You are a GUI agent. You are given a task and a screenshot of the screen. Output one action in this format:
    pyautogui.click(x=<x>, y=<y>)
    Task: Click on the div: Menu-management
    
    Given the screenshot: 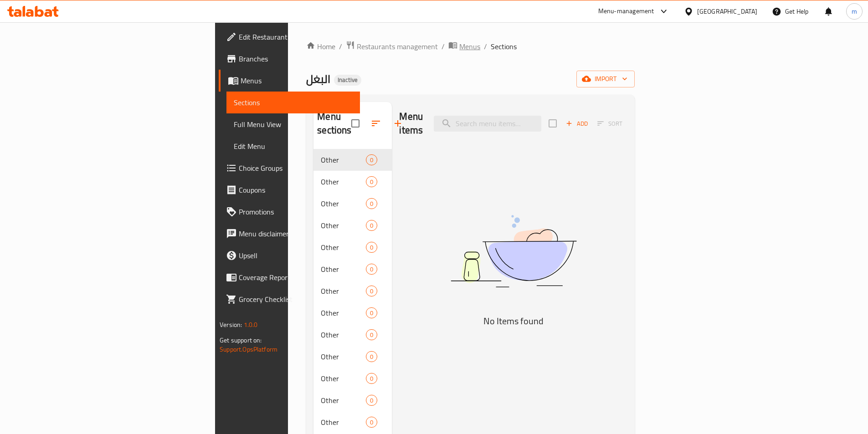 What is the action you would take?
    pyautogui.click(x=626, y=12)
    